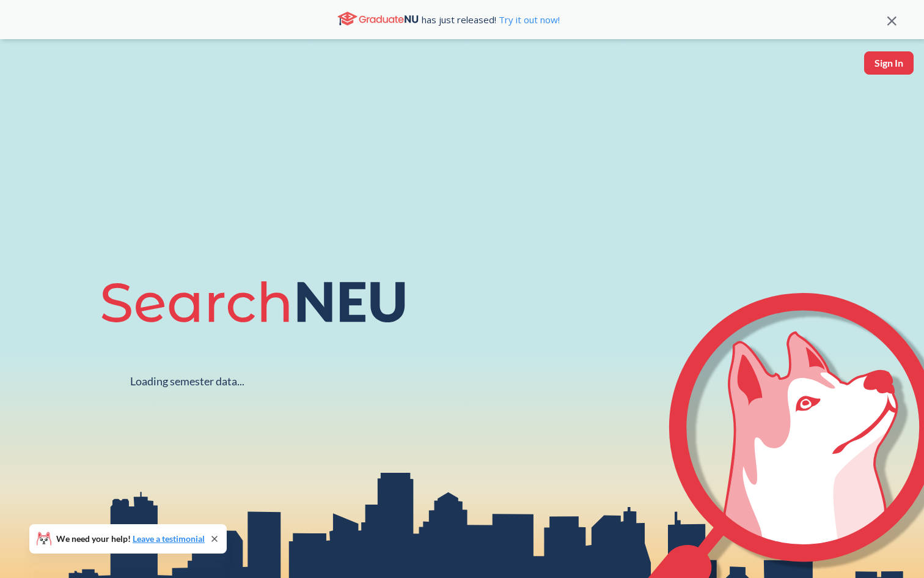 Image resolution: width=924 pixels, height=578 pixels. Describe the element at coordinates (26, 70) in the screenshot. I see `img: sandbox logo` at that location.